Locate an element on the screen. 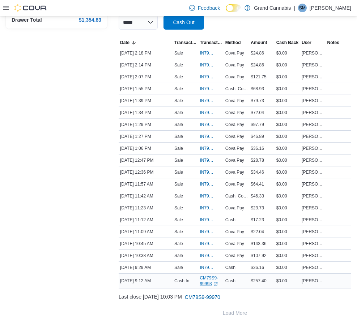 This screenshot has height=326, width=357. p: Cash In is located at coordinates (181, 281).